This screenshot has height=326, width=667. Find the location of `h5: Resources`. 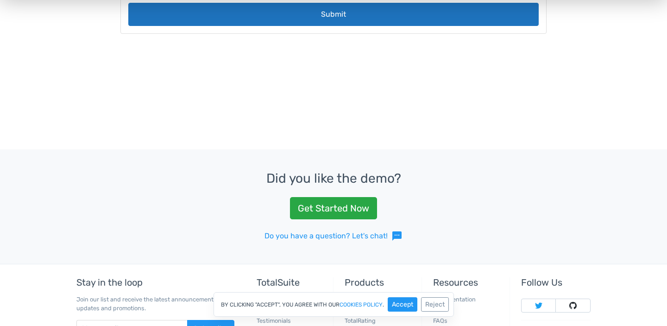

h5: Resources is located at coordinates (468, 282).